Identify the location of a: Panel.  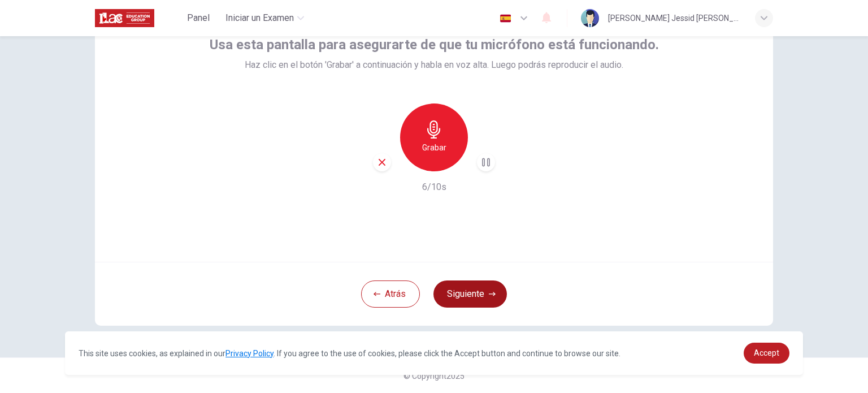
(198, 18).